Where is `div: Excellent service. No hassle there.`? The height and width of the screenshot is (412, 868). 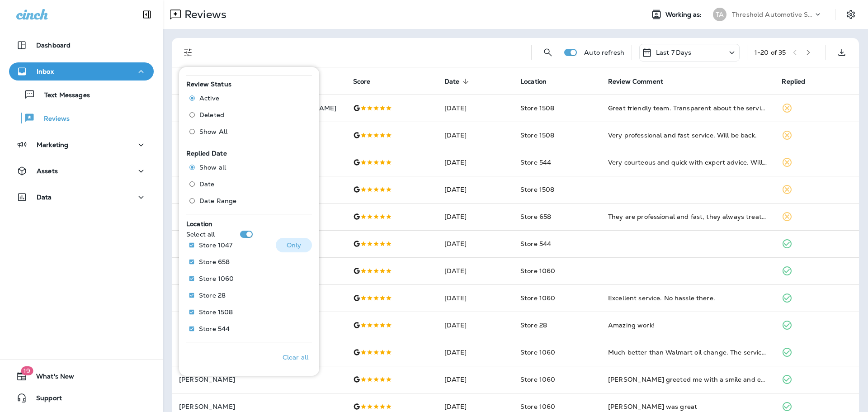
div: Excellent service. No hassle there. is located at coordinates (688, 298).